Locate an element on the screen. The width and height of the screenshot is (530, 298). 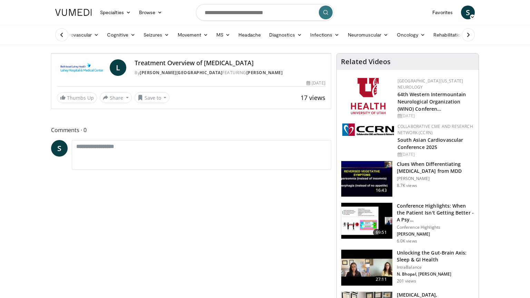
span: Comments 0 is located at coordinates (191, 130).